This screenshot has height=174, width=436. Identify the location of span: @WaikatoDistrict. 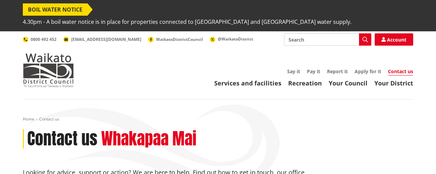
(235, 39).